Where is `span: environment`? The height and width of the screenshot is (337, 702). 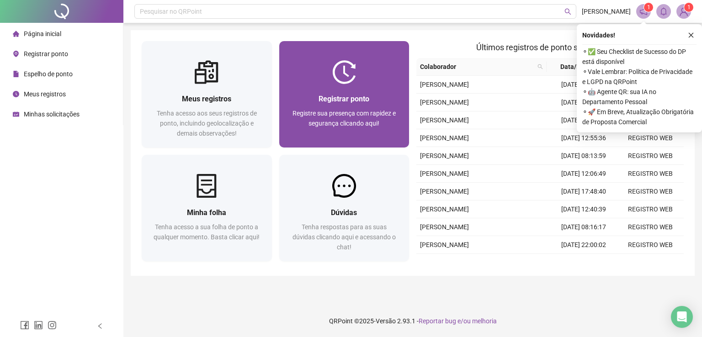 span: environment is located at coordinates (16, 54).